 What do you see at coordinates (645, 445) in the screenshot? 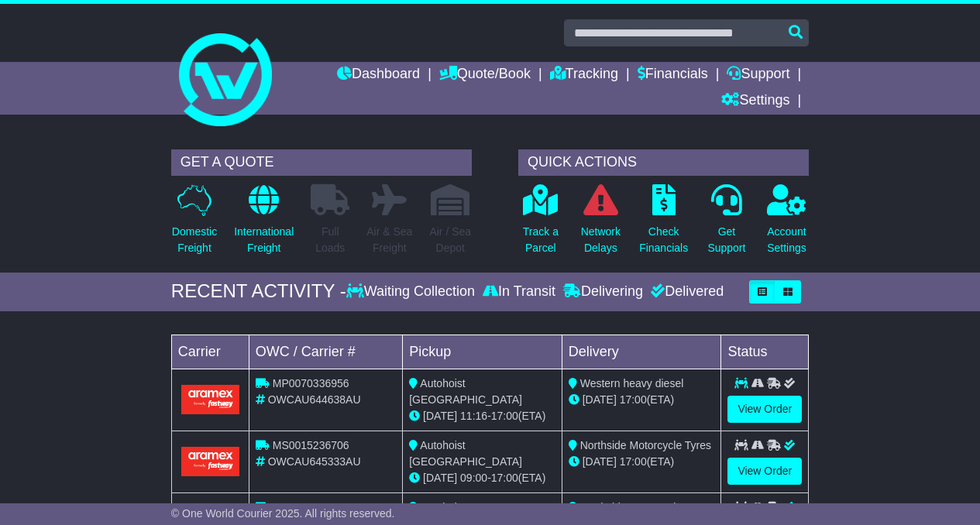
I see `span: Northside Motorcycle Tyres` at bounding box center [645, 445].